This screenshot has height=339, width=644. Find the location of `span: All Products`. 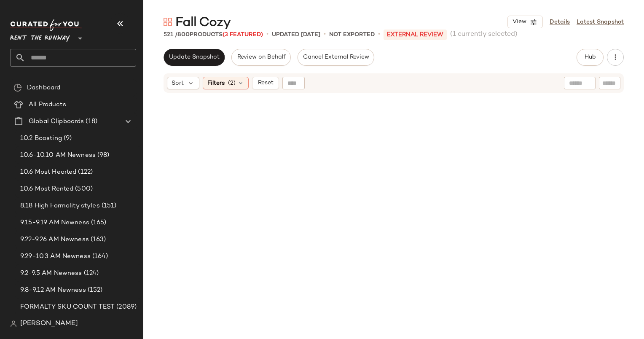

span: All Products is located at coordinates (47, 105).